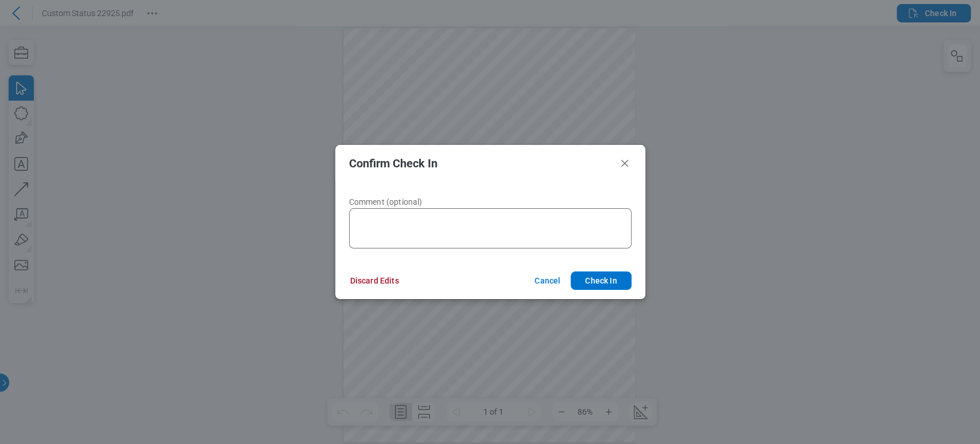 This screenshot has width=980, height=444. Describe the element at coordinates (481, 163) in the screenshot. I see `h2: Confirm Check In` at that location.